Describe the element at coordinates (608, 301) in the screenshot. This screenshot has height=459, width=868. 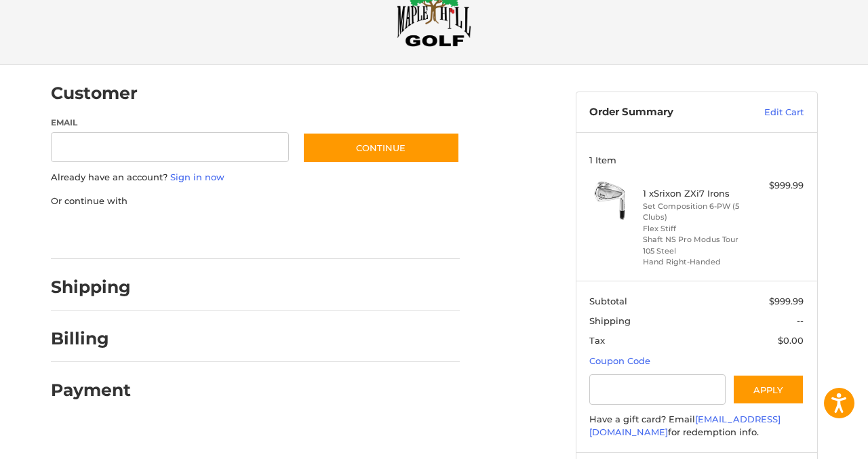
I see `span: Subtotal` at that location.